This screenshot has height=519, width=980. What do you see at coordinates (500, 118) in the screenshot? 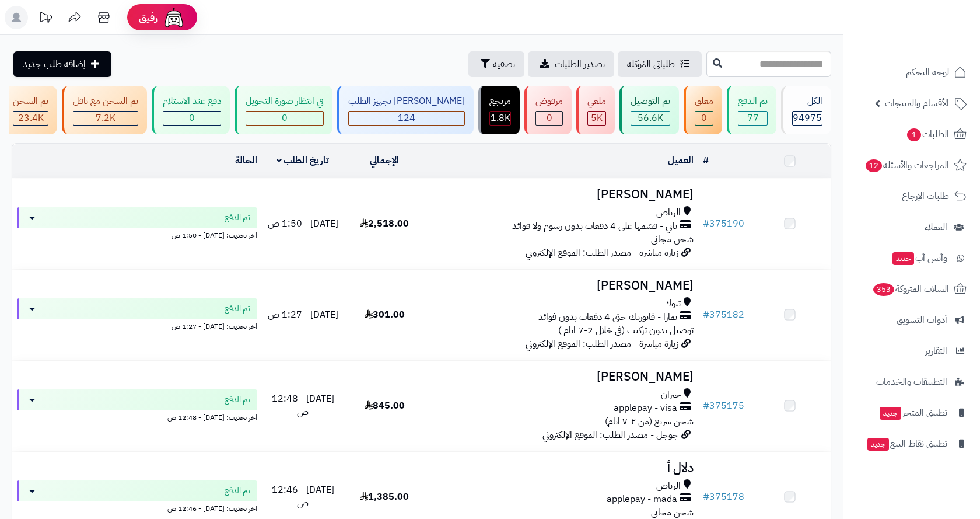
I see `span: 1.8K` at bounding box center [500, 118].